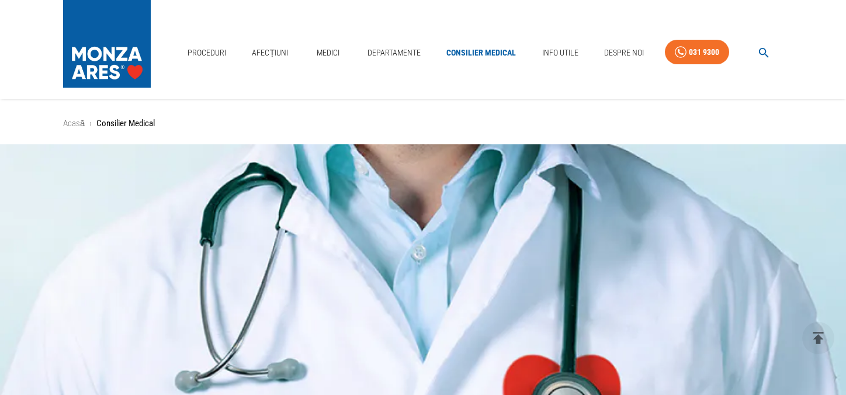 The height and width of the screenshot is (395, 846). Describe the element at coordinates (704, 52) in the screenshot. I see `div: 031 9300` at that location.